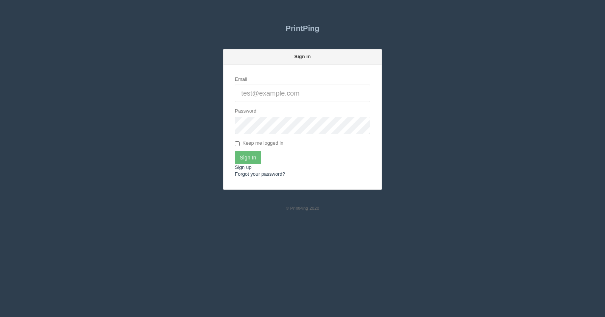 The width and height of the screenshot is (605, 317). I want to click on label: Email, so click(241, 79).